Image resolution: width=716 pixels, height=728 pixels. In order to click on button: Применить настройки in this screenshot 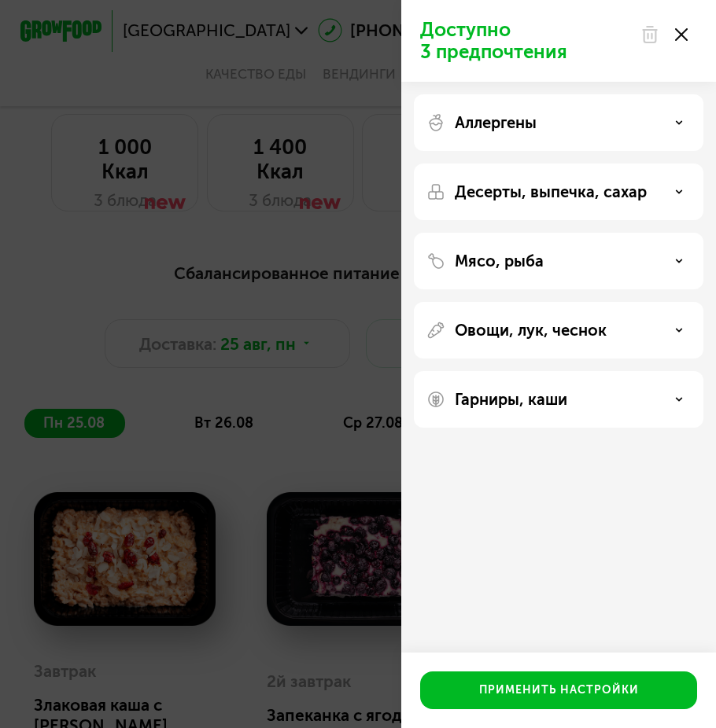, I will do `click(559, 691)`.